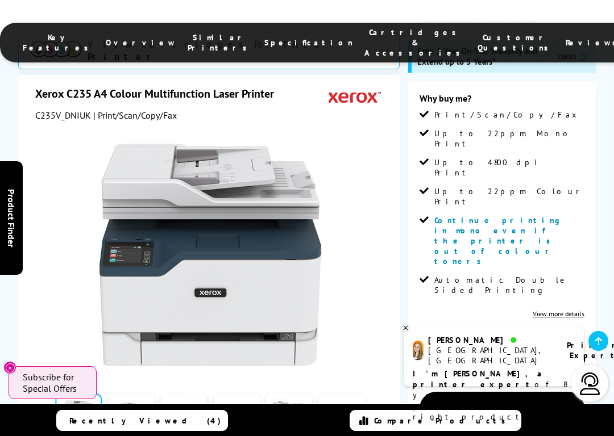 This screenshot has width=614, height=436. I want to click on span: Overview, so click(141, 43).